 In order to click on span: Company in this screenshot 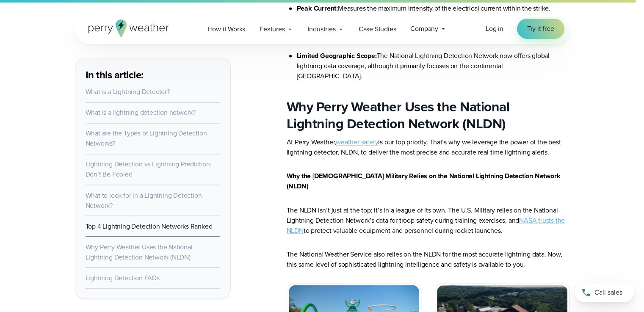, I will do `click(425, 29)`.